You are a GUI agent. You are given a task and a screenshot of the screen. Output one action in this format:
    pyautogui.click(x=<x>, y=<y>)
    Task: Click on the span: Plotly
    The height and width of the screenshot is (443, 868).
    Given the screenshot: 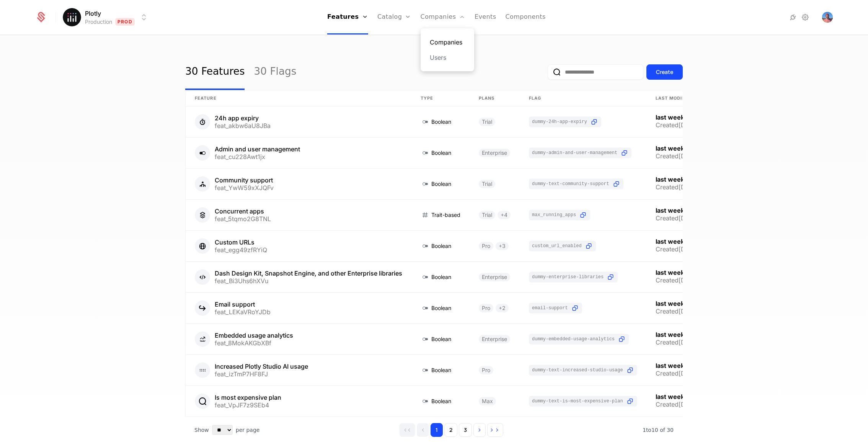 What is the action you would take?
    pyautogui.click(x=93, y=13)
    